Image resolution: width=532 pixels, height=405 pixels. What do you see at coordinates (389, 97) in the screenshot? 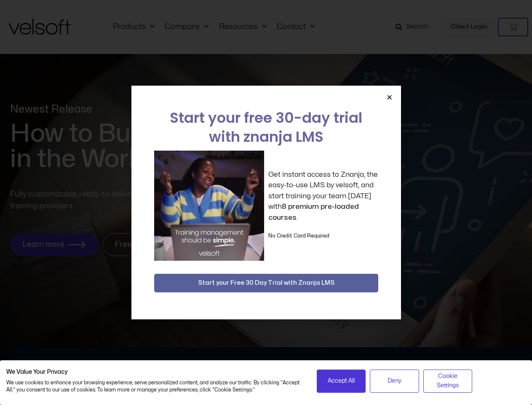
I see `a: Close` at bounding box center [389, 97].